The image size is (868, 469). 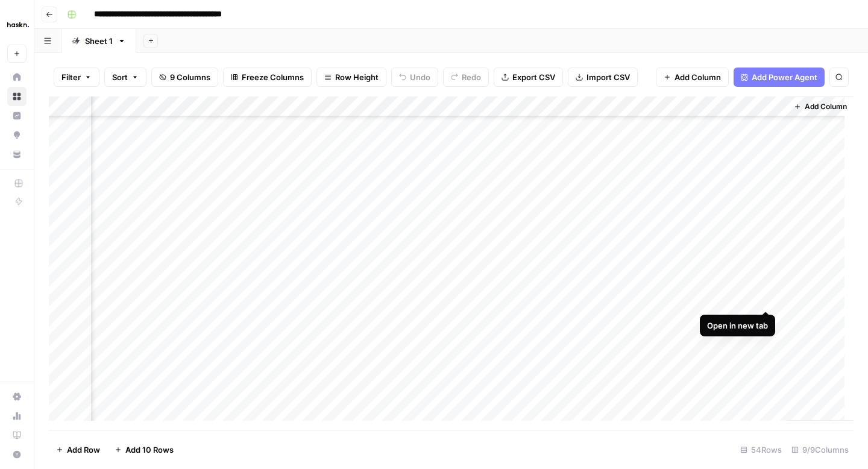 I want to click on button: Workspace: Haskn, so click(x=16, y=25).